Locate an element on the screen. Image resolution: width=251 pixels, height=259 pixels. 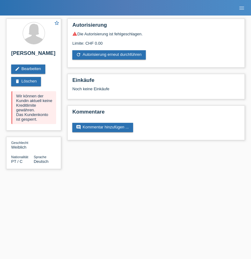
i: warning is located at coordinates (75, 34).